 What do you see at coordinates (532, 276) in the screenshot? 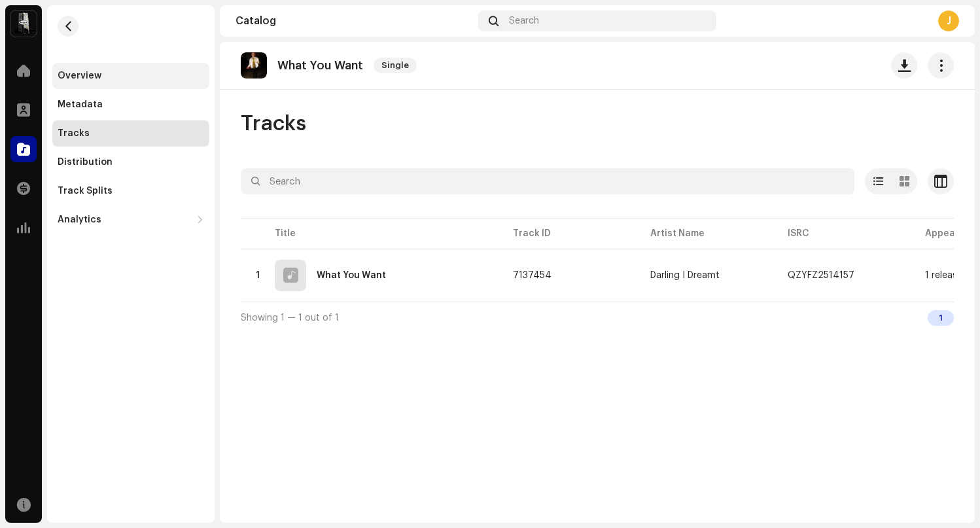
I see `span: 7137454` at bounding box center [532, 276].